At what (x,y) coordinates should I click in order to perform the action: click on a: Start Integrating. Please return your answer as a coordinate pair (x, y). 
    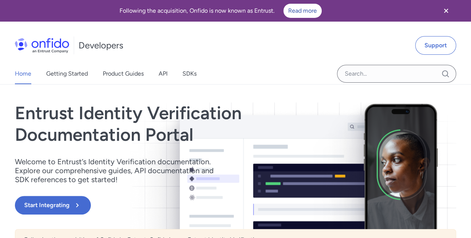
    Looking at the image, I should click on (170, 205).